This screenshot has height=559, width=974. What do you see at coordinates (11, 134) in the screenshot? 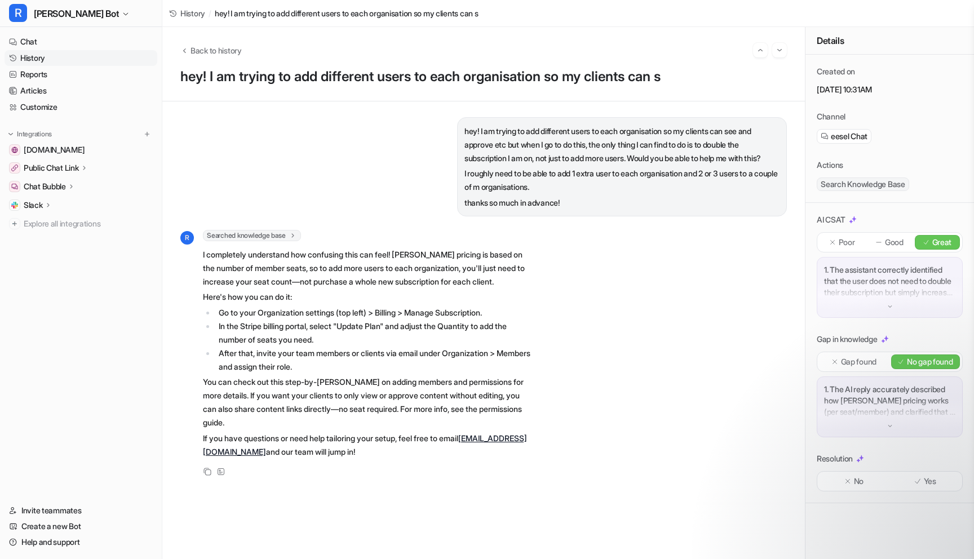
I see `img: expand menu` at bounding box center [11, 134].